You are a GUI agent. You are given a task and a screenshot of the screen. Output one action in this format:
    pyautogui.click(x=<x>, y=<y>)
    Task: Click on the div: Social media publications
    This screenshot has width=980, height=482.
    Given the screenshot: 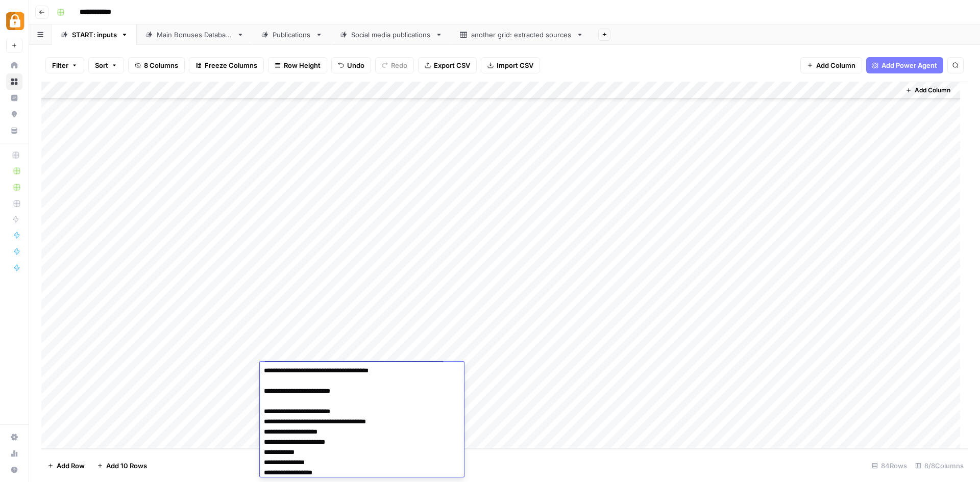 What is the action you would take?
    pyautogui.click(x=391, y=34)
    